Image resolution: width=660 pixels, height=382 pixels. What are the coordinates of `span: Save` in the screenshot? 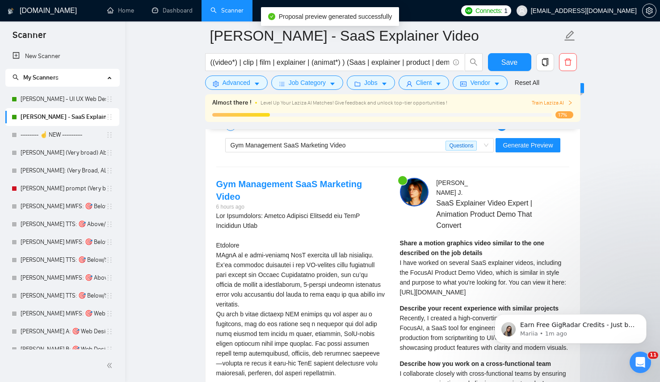 It's located at (510, 62).